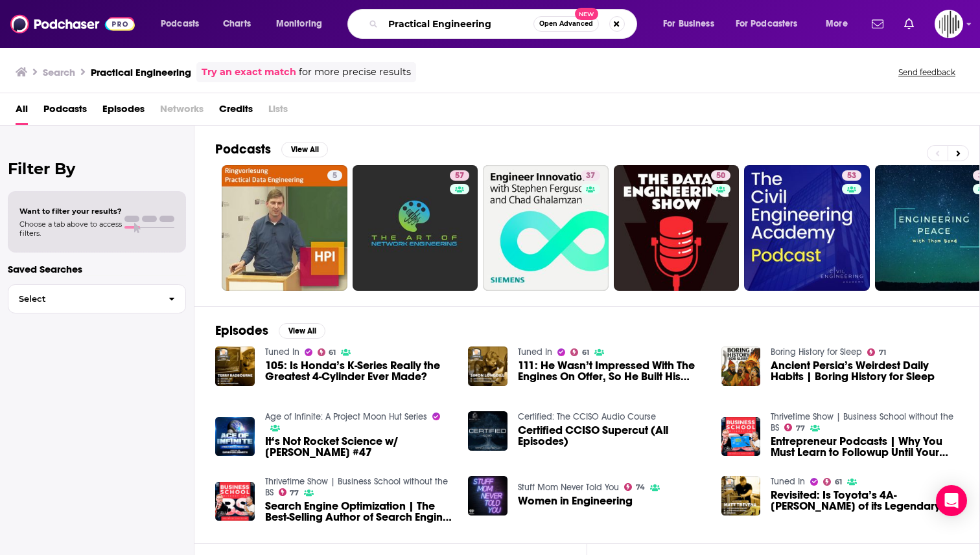 The height and width of the screenshot is (555, 980). I want to click on button: Send feedback, so click(927, 72).